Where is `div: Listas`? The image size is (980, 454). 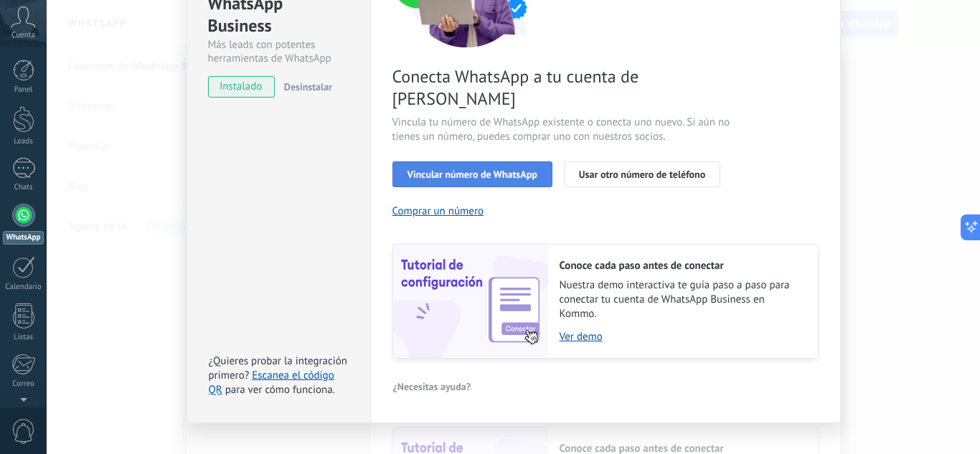 div: Listas is located at coordinates (24, 337).